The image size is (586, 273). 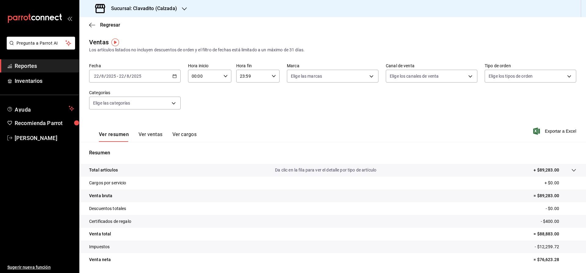 I want to click on p: - $0.00, so click(x=561, y=208).